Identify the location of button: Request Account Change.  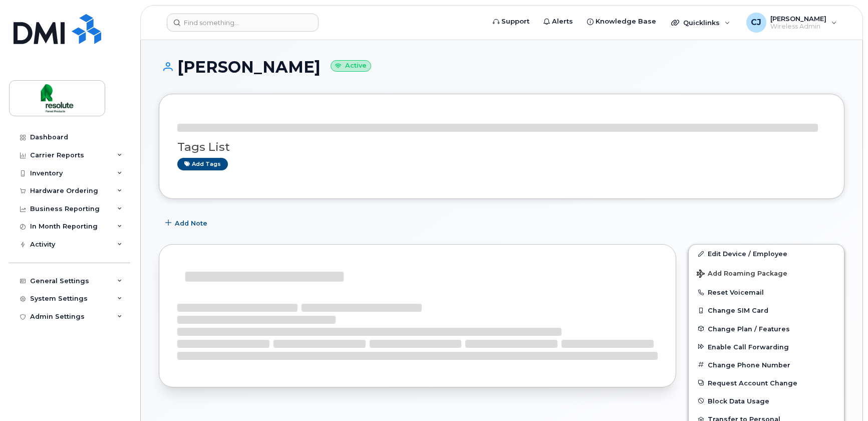
(767, 383).